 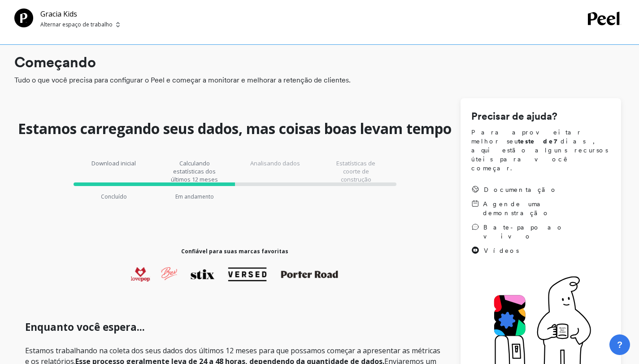 What do you see at coordinates (24, 18) in the screenshot?
I see `img: Perfil da equipe` at bounding box center [24, 18].